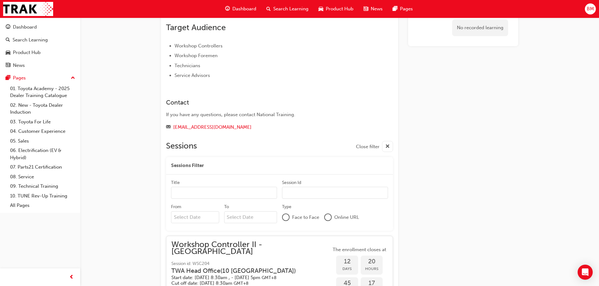 This screenshot has width=599, height=286. What do you see at coordinates (181, 147) in the screenshot?
I see `h2: Sessions` at bounding box center [181, 147].